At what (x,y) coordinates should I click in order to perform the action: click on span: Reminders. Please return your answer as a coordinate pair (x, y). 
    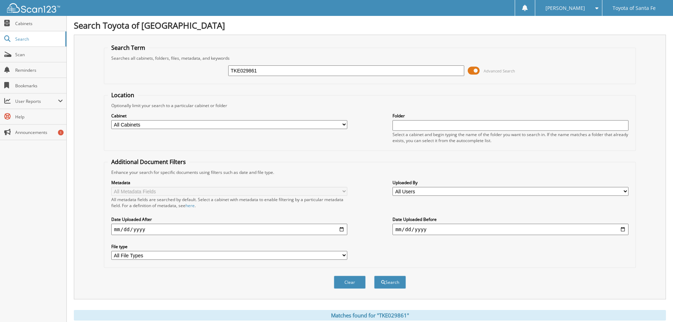
    Looking at the image, I should click on (39, 70).